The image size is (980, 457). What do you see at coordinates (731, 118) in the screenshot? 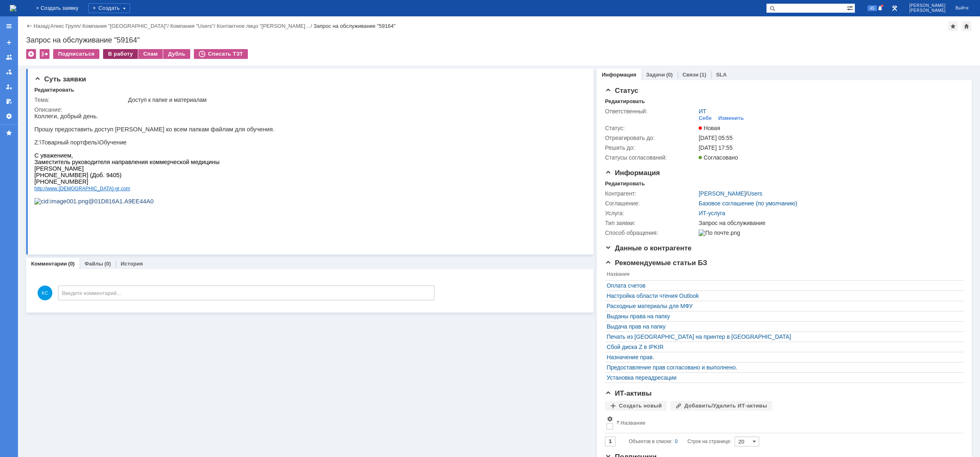
I see `div: Изменить` at bounding box center [731, 118].